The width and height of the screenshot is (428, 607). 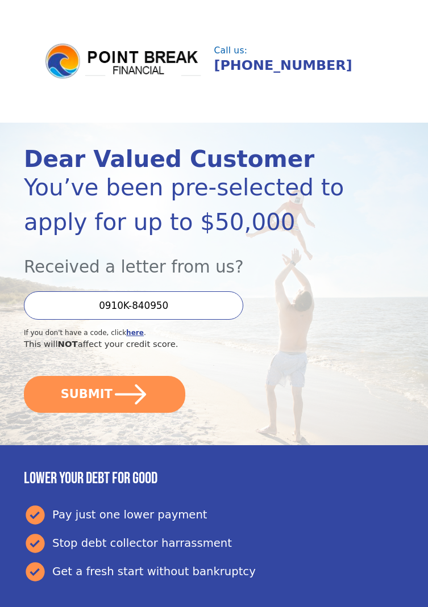 I want to click on div: Call us:, so click(x=303, y=51).